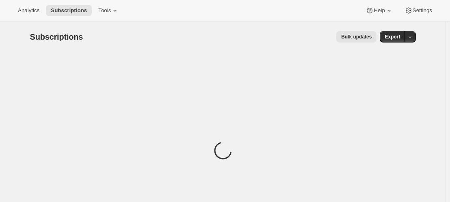  What do you see at coordinates (28, 11) in the screenshot?
I see `span: Analytics` at bounding box center [28, 11].